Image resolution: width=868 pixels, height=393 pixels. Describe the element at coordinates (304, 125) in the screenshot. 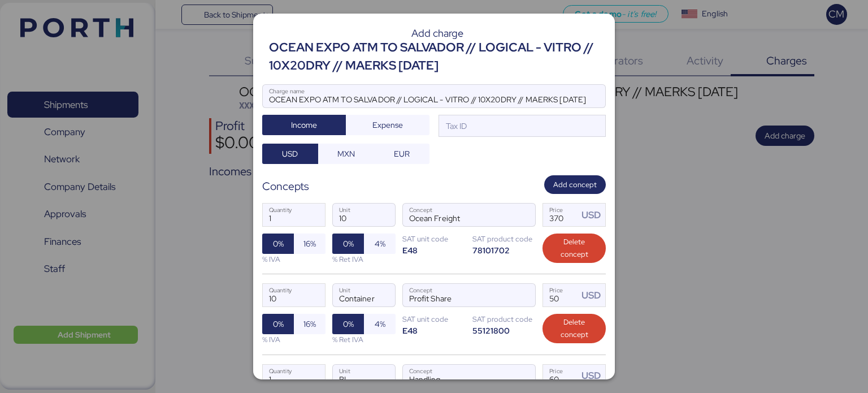

I see `button: Income` at that location.